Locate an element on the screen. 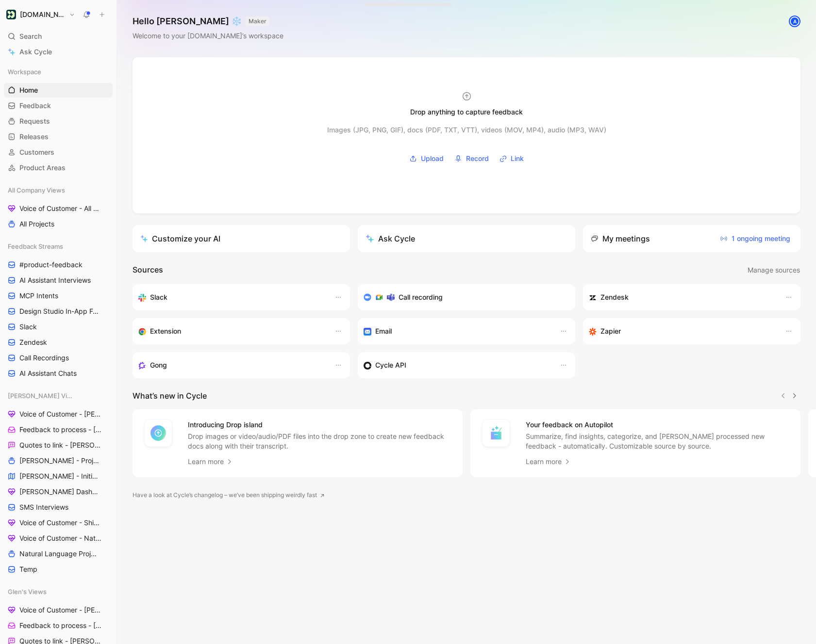 Image resolution: width=816 pixels, height=644 pixels. span: Releases is located at coordinates (34, 137).